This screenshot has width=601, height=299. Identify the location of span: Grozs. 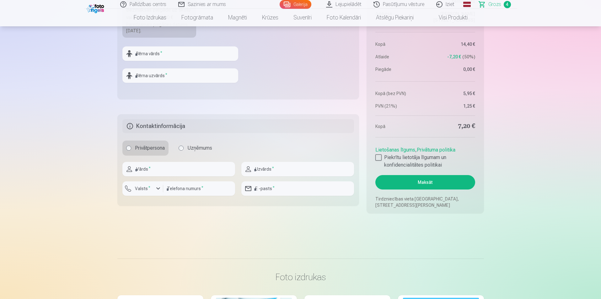
(494, 4).